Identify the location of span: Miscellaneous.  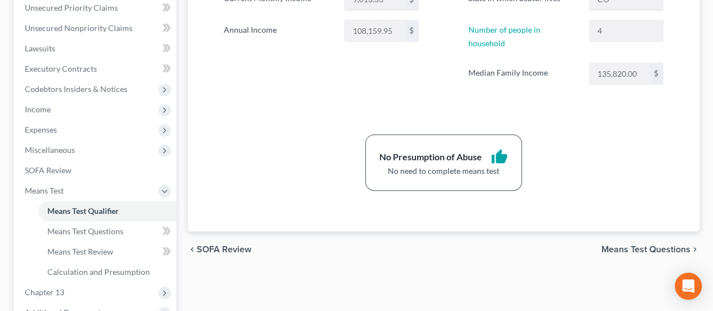
(50, 149).